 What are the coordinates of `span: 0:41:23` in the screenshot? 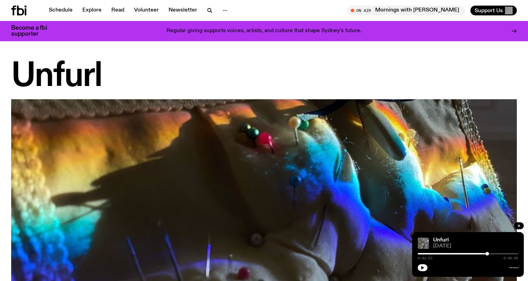 It's located at (425, 258).